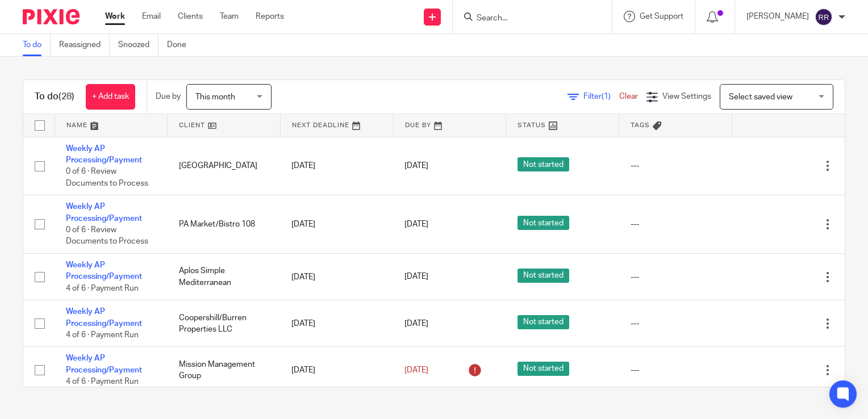  What do you see at coordinates (606, 96) in the screenshot?
I see `span: (1)` at bounding box center [606, 96].